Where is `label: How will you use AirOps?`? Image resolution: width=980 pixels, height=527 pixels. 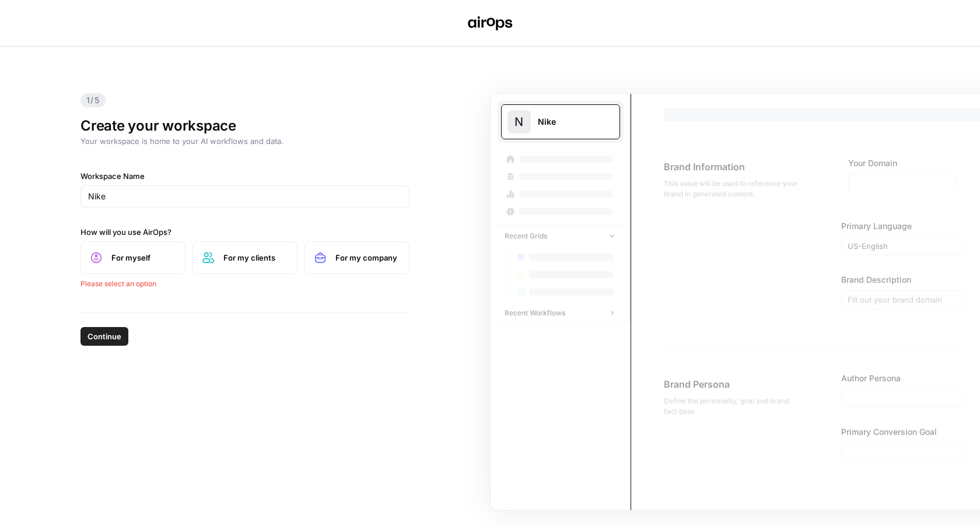
label: How will you use AirOps? is located at coordinates (245, 232).